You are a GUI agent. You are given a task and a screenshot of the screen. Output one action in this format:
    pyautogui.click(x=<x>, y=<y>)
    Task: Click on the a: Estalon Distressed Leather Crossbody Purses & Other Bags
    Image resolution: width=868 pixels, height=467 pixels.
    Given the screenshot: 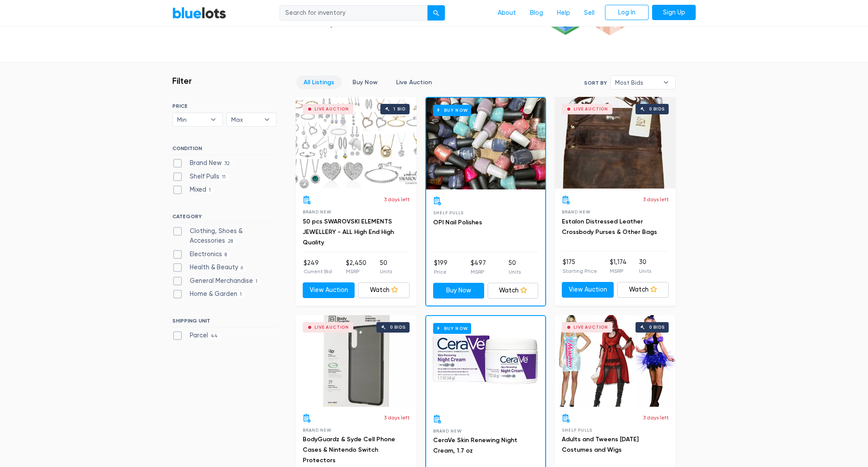 What is the action you would take?
    pyautogui.click(x=609, y=226)
    